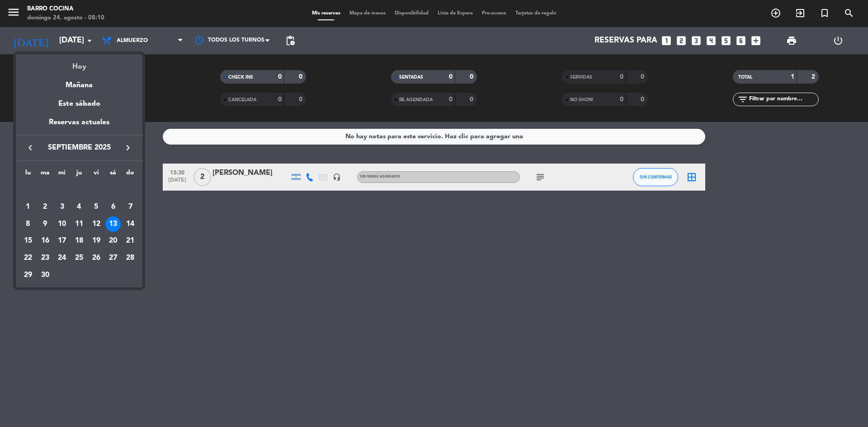  I want to click on th: miércoles, so click(62, 174).